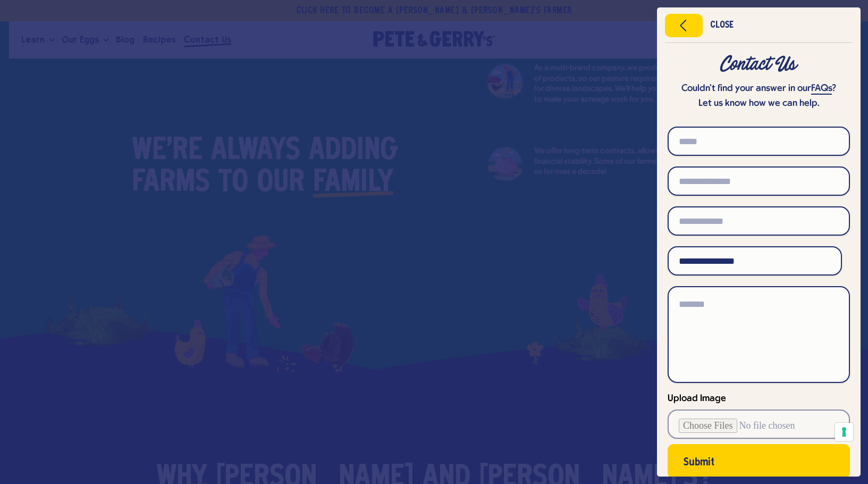 The width and height of the screenshot is (868, 484). What do you see at coordinates (699, 463) in the screenshot?
I see `span: Submit` at bounding box center [699, 463].